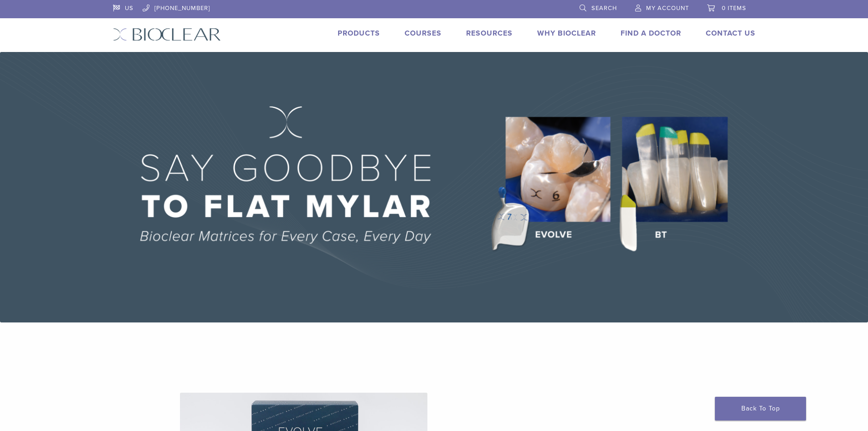  Describe the element at coordinates (668, 8) in the screenshot. I see `span: My Account` at that location.